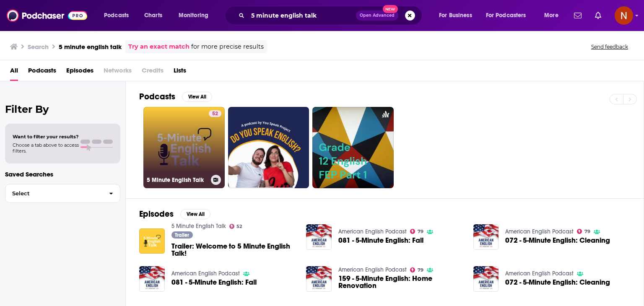 The width and height of the screenshot is (644, 306). Describe the element at coordinates (506, 16) in the screenshot. I see `span: For Podcasters` at that location.